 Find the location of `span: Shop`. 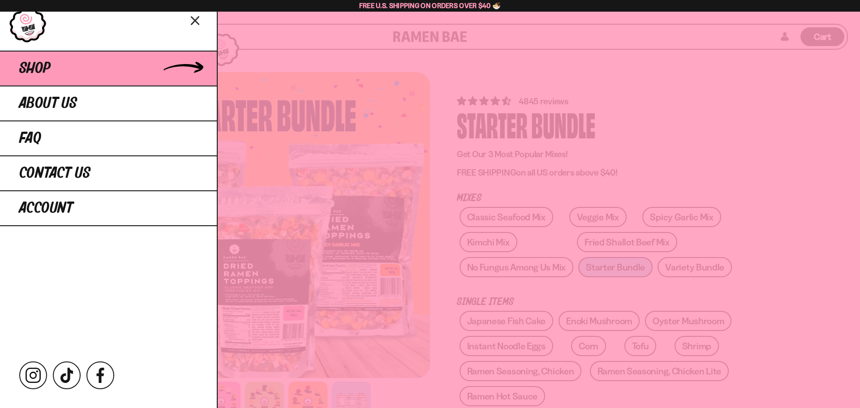

span: Shop is located at coordinates (35, 69).